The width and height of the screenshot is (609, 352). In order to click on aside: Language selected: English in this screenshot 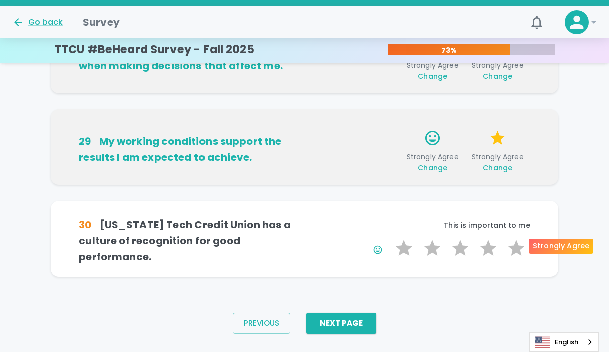, I will do `click(564, 342)`.